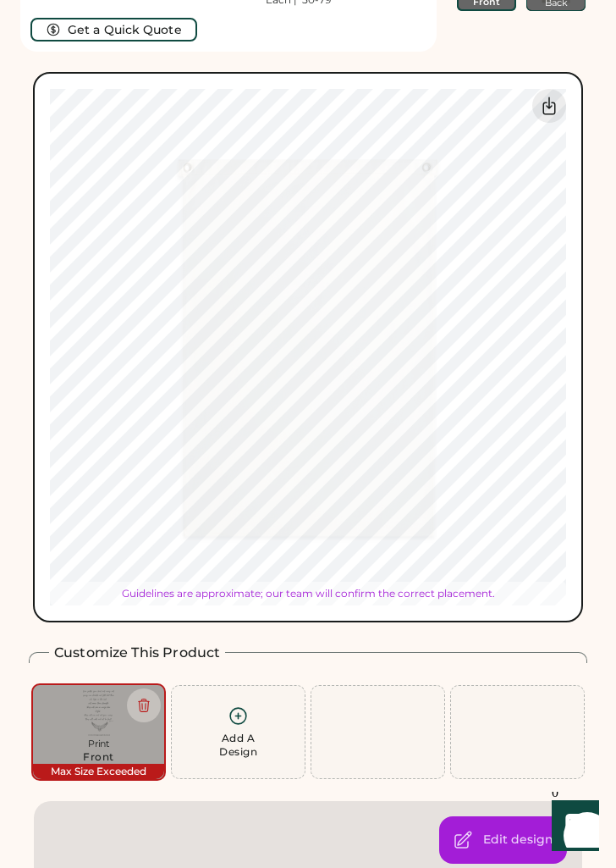 The image size is (616, 868). Describe the element at coordinates (518, 840) in the screenshot. I see `div: Open the design editor to change colors, background, and decoration method.` at that location.